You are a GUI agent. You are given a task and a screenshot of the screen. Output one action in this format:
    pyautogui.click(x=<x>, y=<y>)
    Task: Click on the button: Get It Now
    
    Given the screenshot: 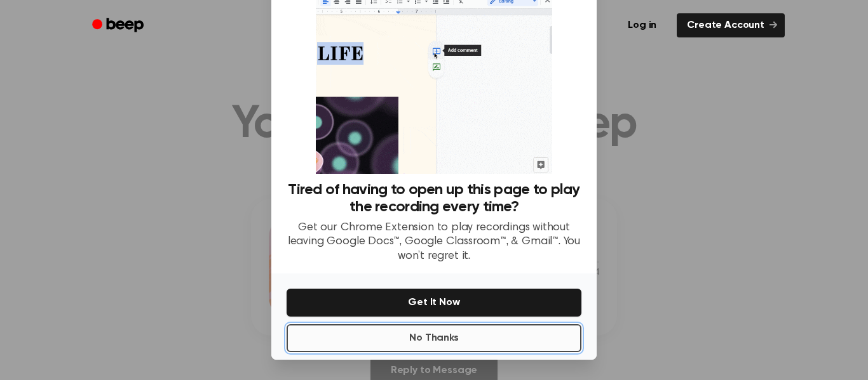 What is the action you would take?
    pyautogui.click(x=434, y=303)
    